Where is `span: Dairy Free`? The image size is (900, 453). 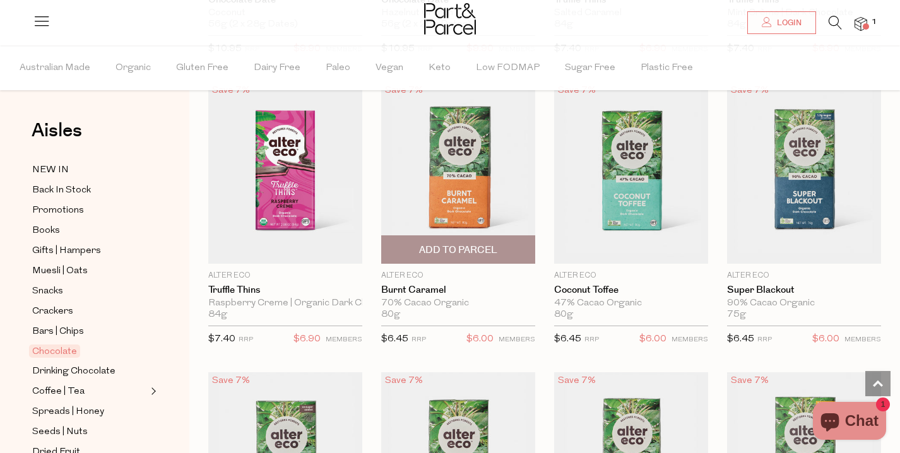 span: Dairy Free is located at coordinates (277, 68).